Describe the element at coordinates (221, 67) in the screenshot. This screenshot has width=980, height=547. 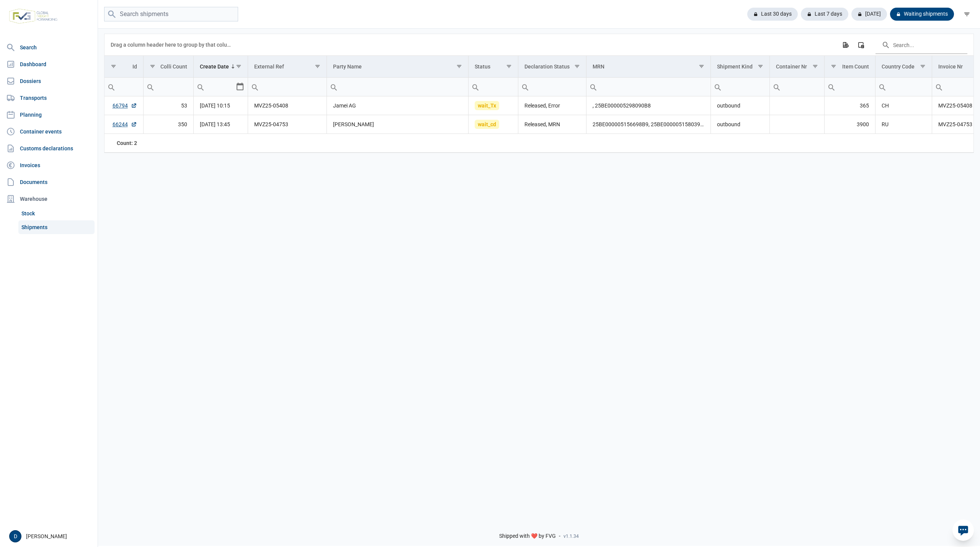
I see `td: Column Create Date` at that location.